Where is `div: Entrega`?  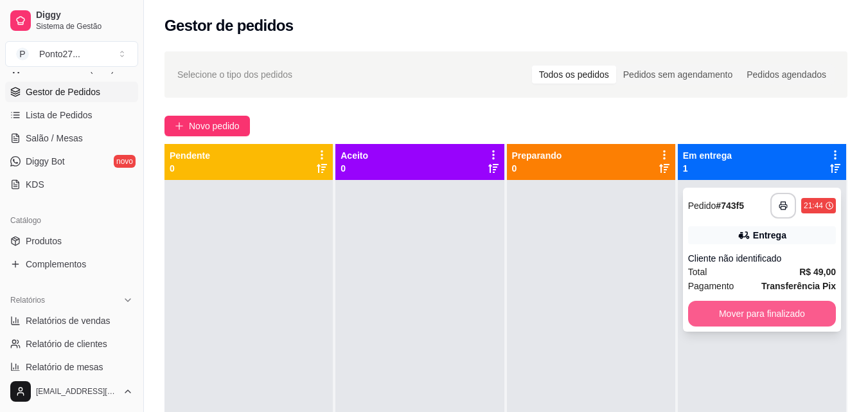
div: Entrega is located at coordinates (769, 236).